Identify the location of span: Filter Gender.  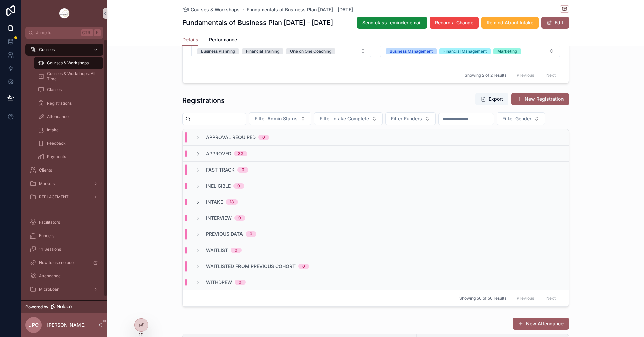
(517, 119).